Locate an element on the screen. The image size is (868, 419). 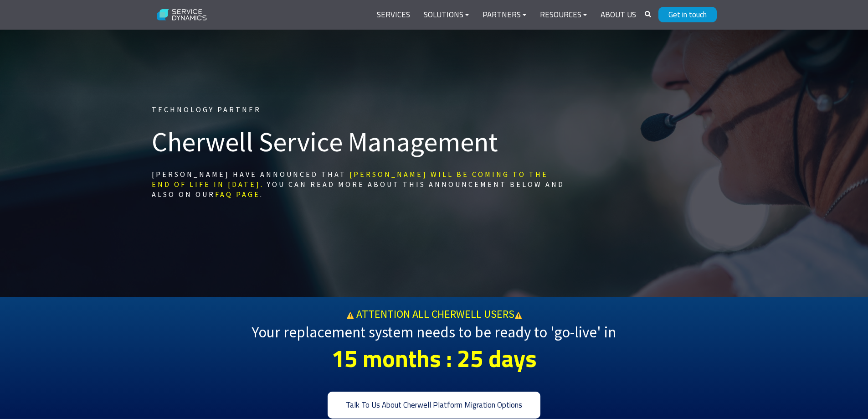
a: Get in touch is located at coordinates (688, 14).